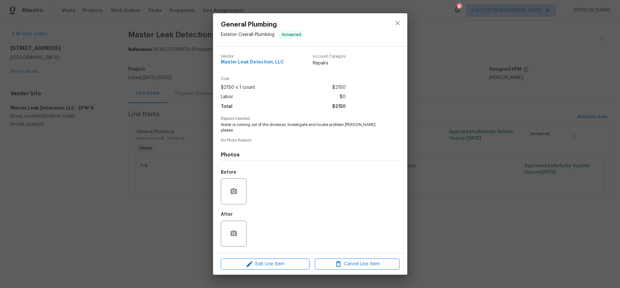 This screenshot has height=288, width=620. Describe the element at coordinates (226, 106) in the screenshot. I see `span: Total` at that location.